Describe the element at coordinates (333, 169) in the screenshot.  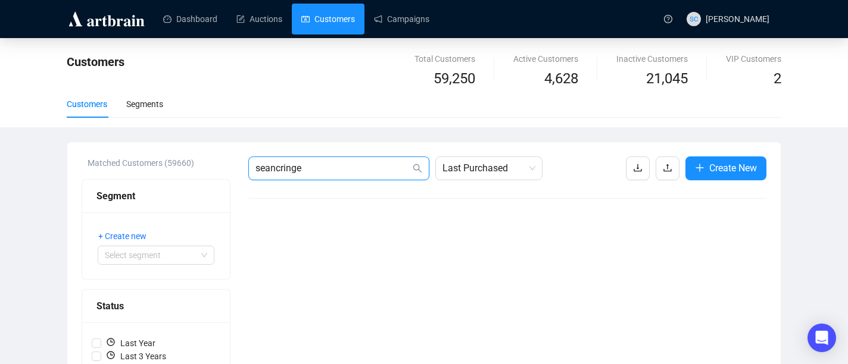
I see `input: Search Customer...` at that location.